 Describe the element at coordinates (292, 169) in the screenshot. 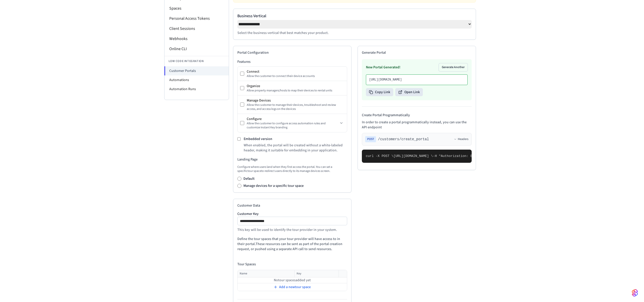

I see `p: Configure where users land when they first access the portal. You can set a specific tour space t...` at that location.